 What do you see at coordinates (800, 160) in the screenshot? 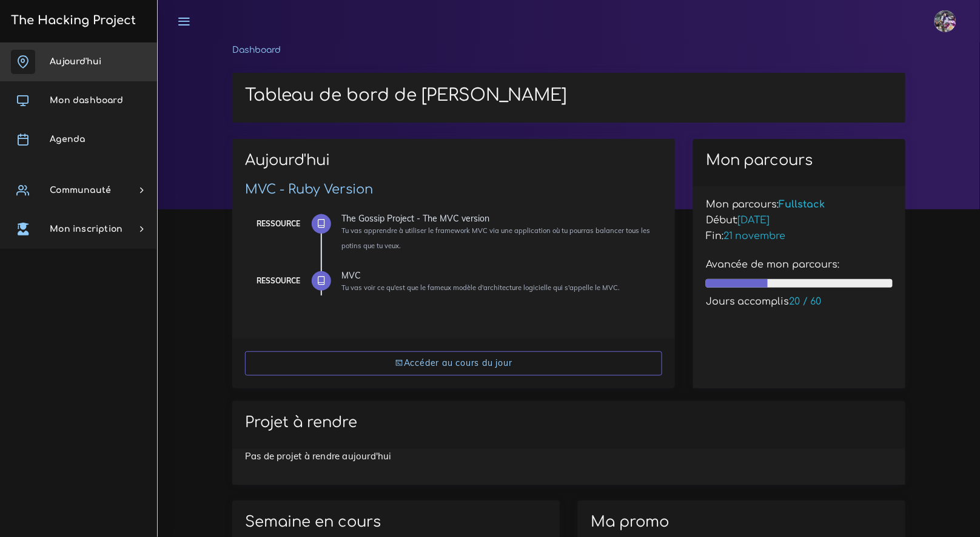
I see `h2: Mon parcours` at bounding box center [800, 160].